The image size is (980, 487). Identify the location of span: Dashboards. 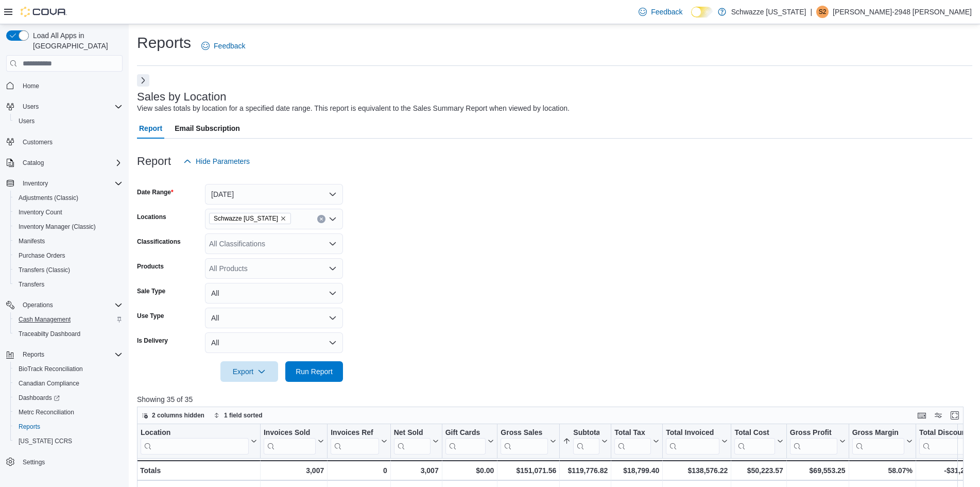
(68, 398).